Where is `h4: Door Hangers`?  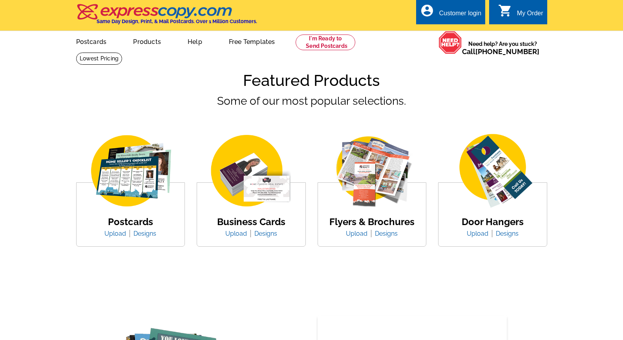 h4: Door Hangers is located at coordinates (492, 222).